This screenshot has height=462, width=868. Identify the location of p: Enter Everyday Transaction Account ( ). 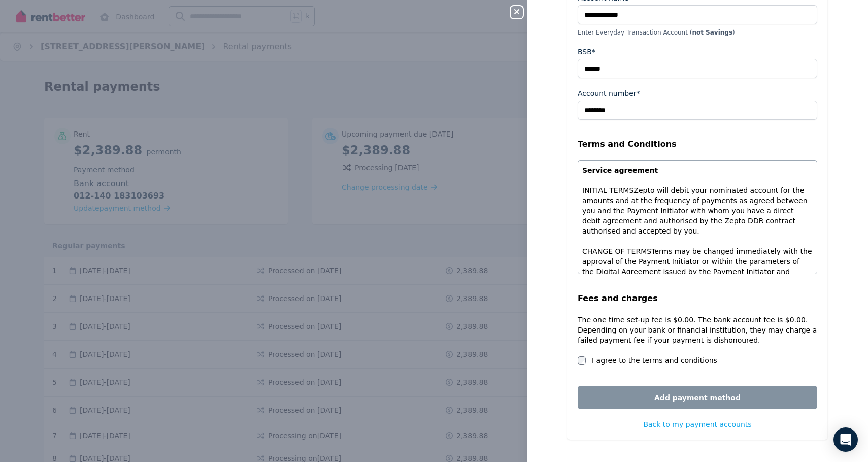
(698, 32).